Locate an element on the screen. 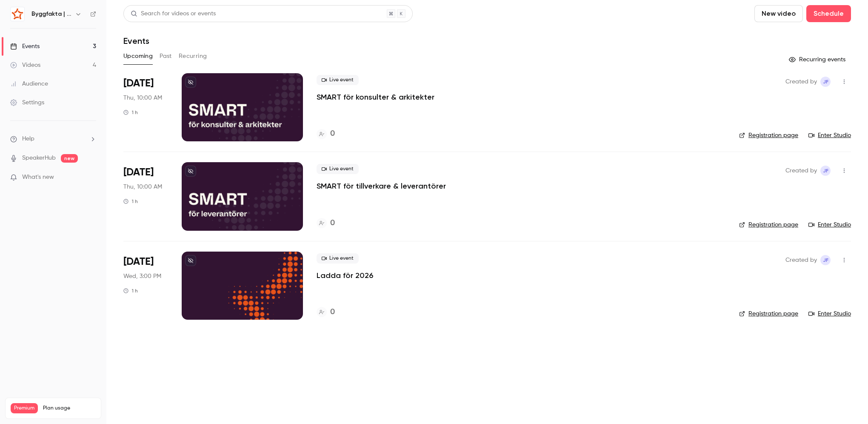  span: new is located at coordinates (69, 158).